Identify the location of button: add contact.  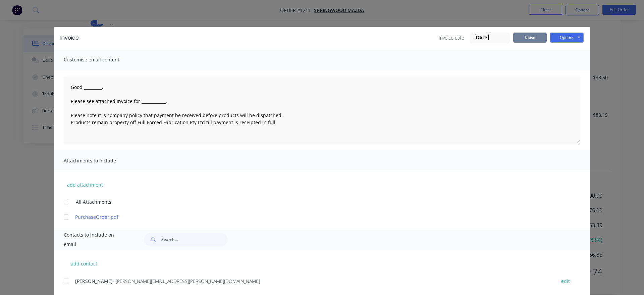
(84, 263).